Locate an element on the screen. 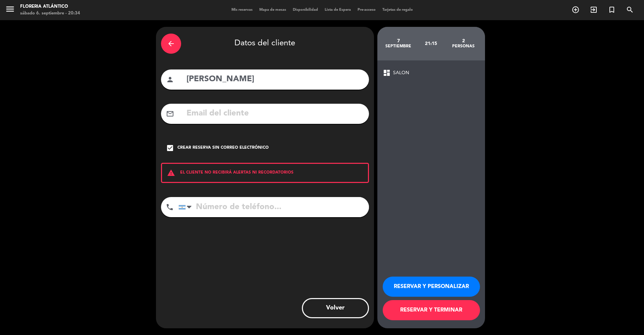 Image resolution: width=644 pixels, height=335 pixels. i: exit_to_app is located at coordinates (593, 10).